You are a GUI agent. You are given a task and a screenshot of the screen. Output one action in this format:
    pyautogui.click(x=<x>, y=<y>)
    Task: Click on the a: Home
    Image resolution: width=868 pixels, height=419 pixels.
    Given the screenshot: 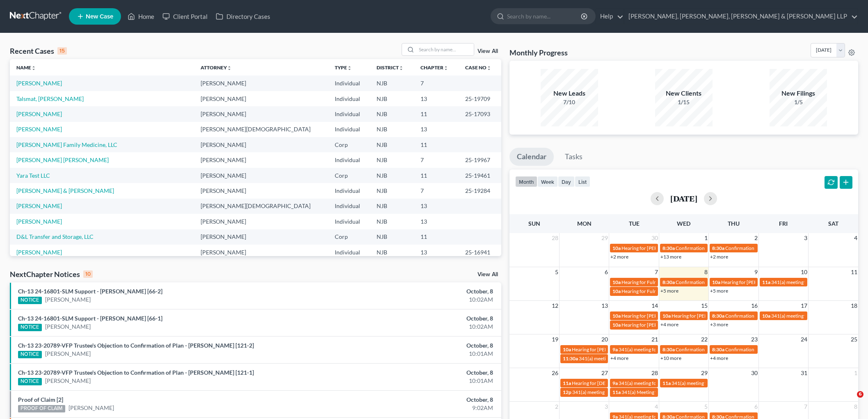 What is the action you would take?
    pyautogui.click(x=141, y=17)
    